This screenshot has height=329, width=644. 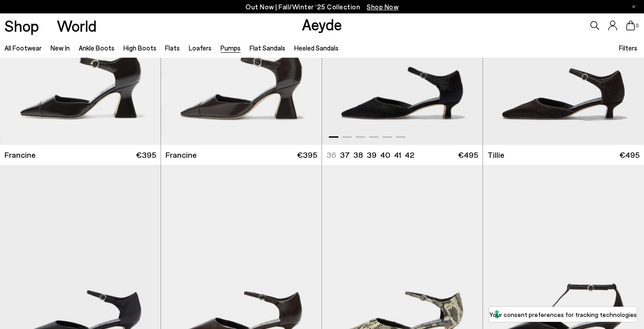 I want to click on span: Filters, so click(x=628, y=48).